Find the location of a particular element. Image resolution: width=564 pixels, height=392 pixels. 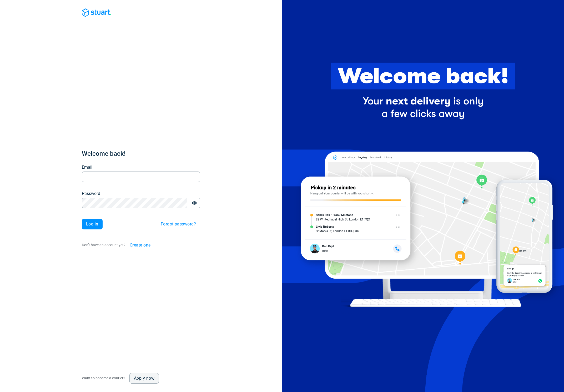

h1: Welcome back! is located at coordinates (141, 154).